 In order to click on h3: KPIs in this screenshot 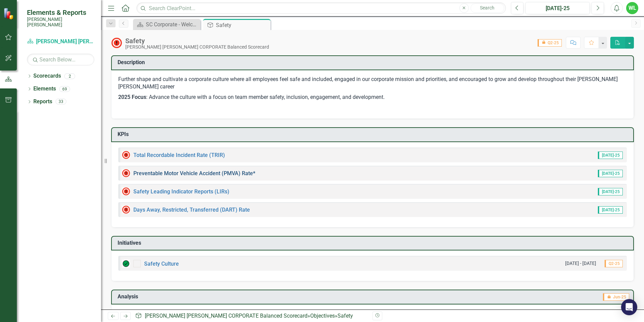, I will do `click(373, 134)`.